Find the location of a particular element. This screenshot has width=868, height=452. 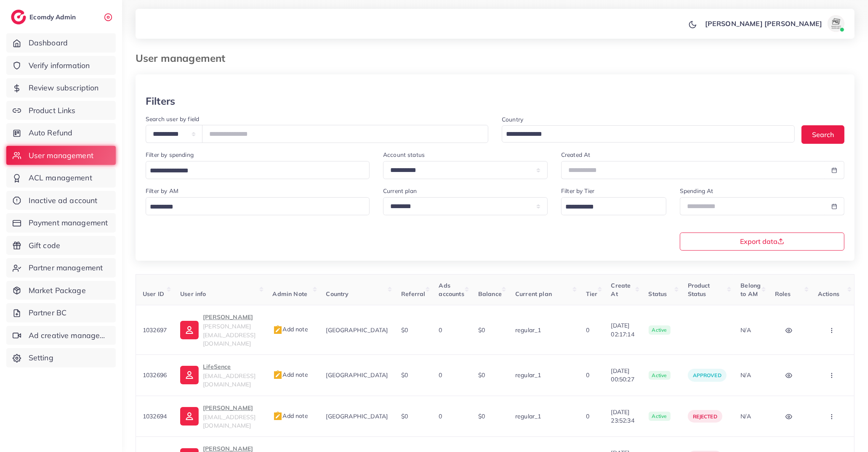

span: Verify information is located at coordinates (59, 66).